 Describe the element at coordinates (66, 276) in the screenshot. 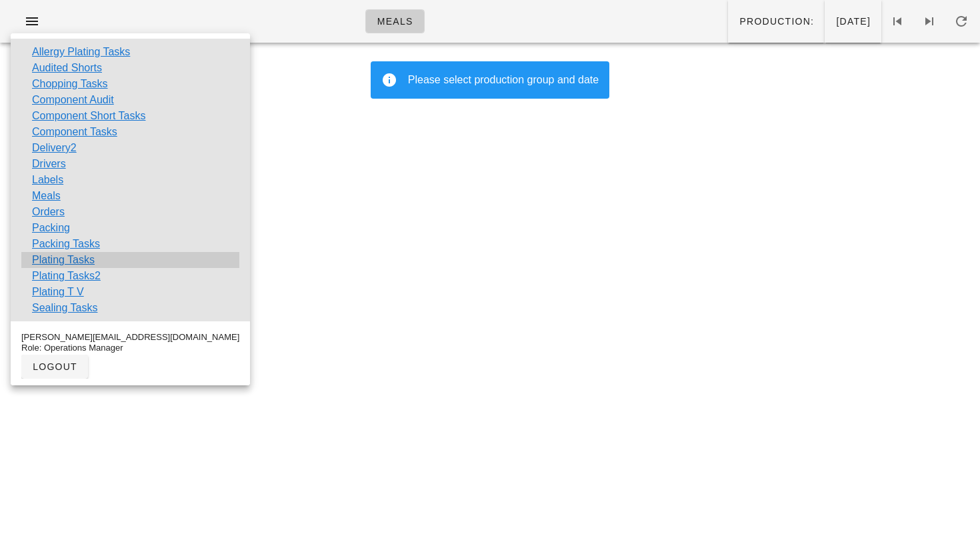

I see `a: Plating Tasks2` at that location.